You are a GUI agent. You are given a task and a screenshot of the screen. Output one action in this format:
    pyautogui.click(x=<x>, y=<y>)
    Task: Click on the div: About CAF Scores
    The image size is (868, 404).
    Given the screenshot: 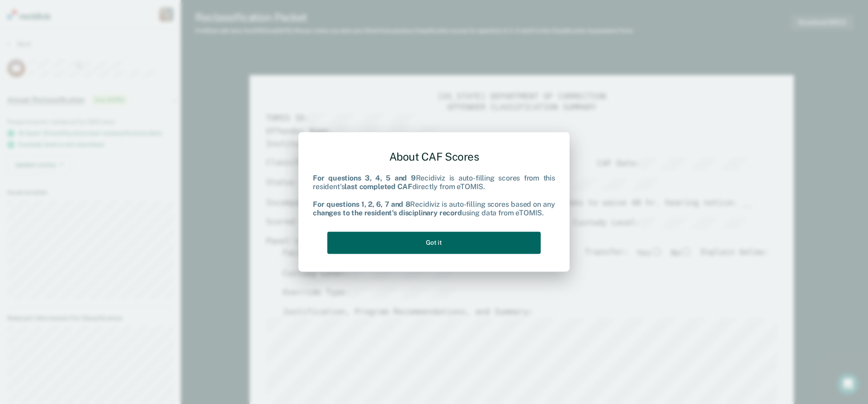 What is the action you would take?
    pyautogui.click(x=434, y=156)
    